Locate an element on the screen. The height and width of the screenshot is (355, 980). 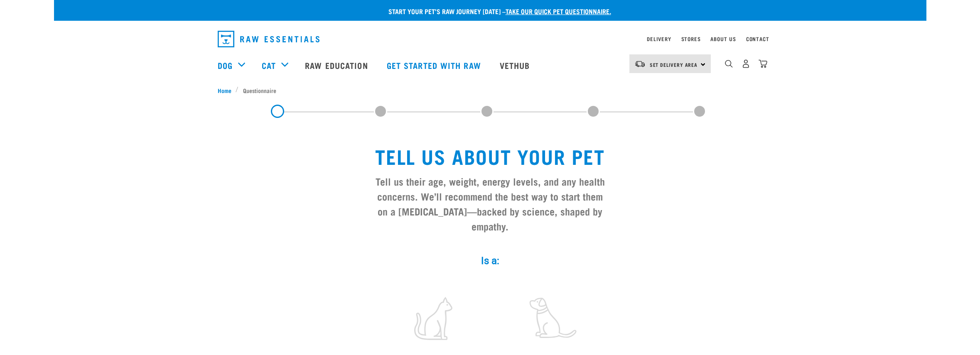
a: Contact is located at coordinates (758, 39).